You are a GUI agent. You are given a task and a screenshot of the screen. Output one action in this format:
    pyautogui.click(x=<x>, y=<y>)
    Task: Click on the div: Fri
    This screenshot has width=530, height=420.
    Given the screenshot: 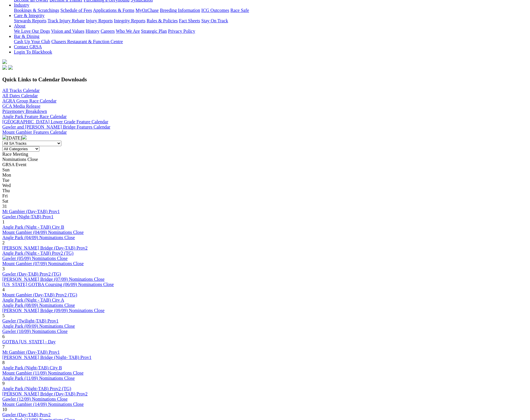 What is the action you would take?
    pyautogui.click(x=265, y=196)
    